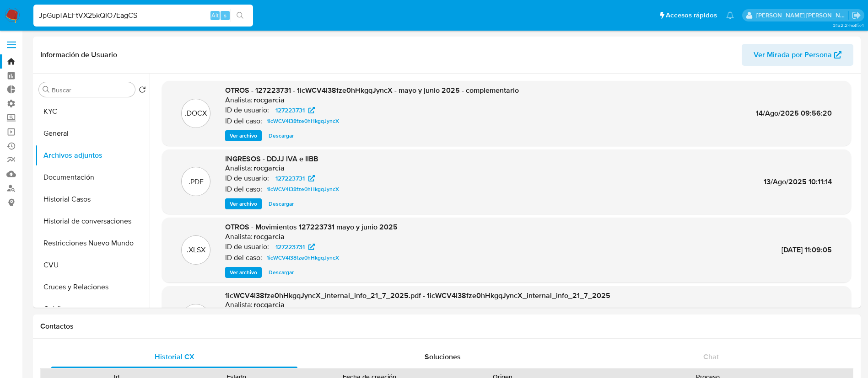  What do you see at coordinates (79, 55) in the screenshot?
I see `h1: Información de Usuario` at bounding box center [79, 55].